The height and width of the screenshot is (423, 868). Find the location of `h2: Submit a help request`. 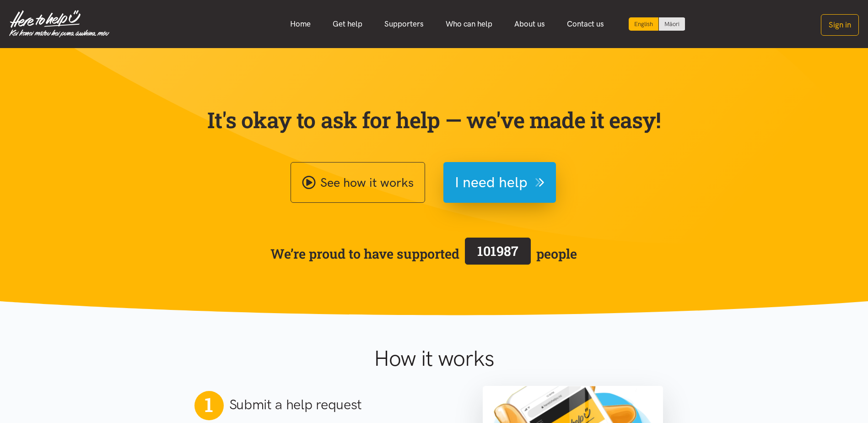

h2: Submit a help request is located at coordinates (296, 404).